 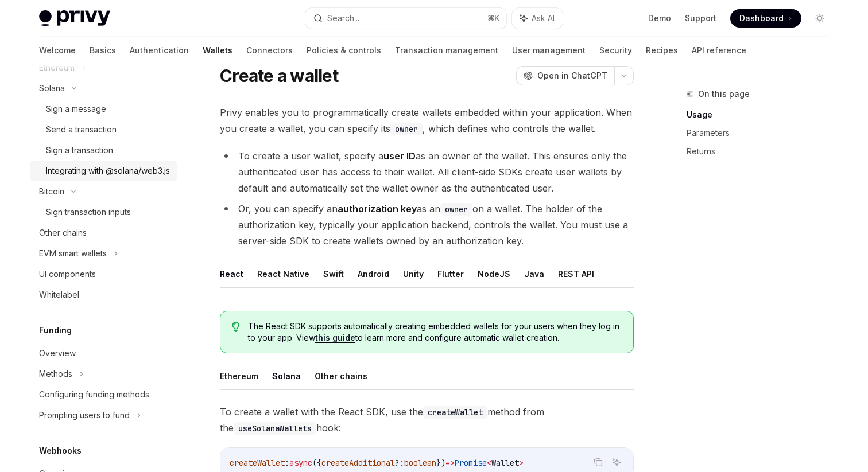 I want to click on button: React, so click(x=232, y=274).